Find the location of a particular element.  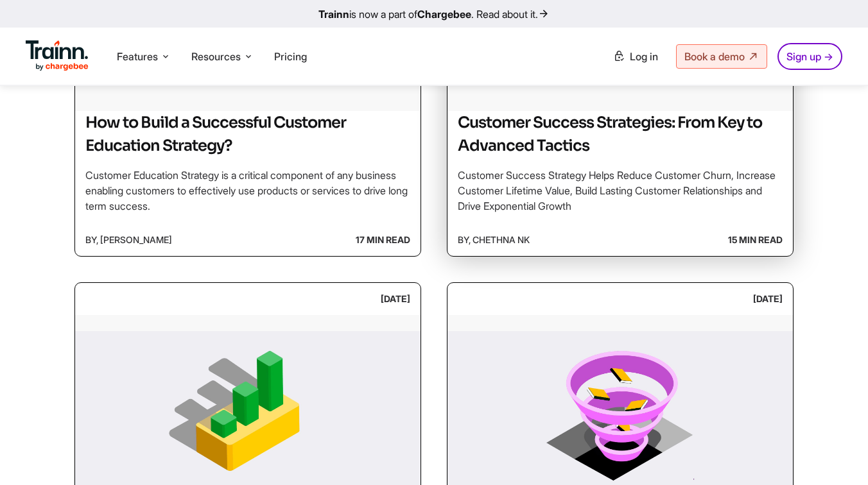

b: Trainn is located at coordinates (334, 14).